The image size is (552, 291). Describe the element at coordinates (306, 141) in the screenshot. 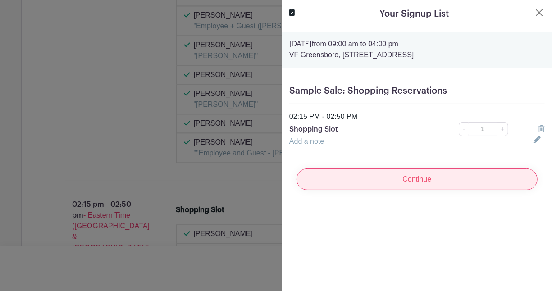

I see `a: Add a note` at that location.